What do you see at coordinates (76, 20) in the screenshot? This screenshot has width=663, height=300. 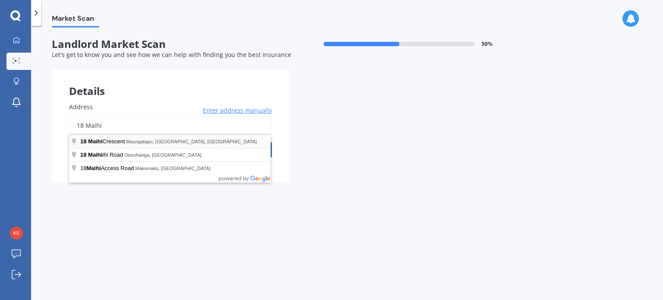 I see `span: Market Scan` at bounding box center [76, 20].